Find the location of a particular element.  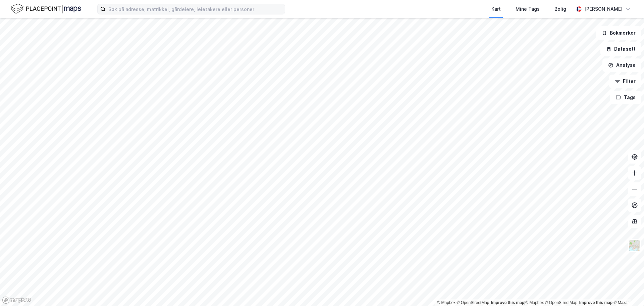

input: Søk på adresse, matrikkel, gårdeiere, leietakere eller personer is located at coordinates (195, 9).